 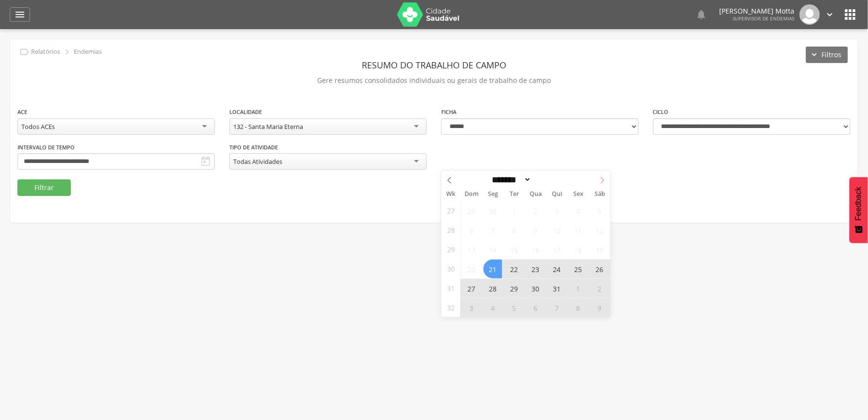 What do you see at coordinates (536, 194) in the screenshot?
I see `span: Qua` at bounding box center [536, 194].